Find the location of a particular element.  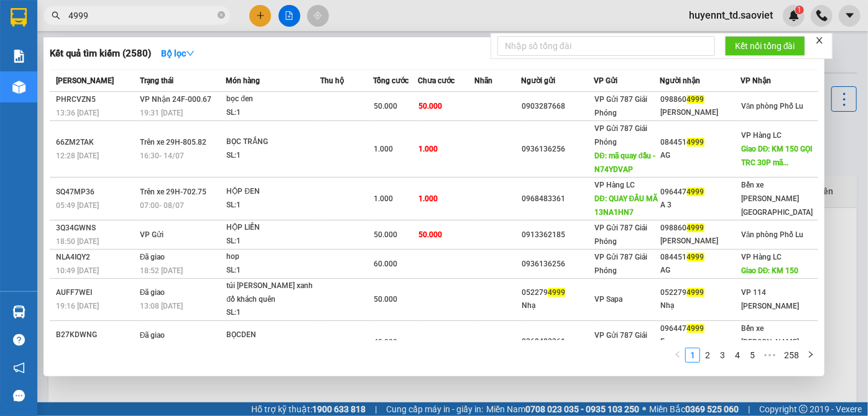

div: bọc đen is located at coordinates (273, 100).